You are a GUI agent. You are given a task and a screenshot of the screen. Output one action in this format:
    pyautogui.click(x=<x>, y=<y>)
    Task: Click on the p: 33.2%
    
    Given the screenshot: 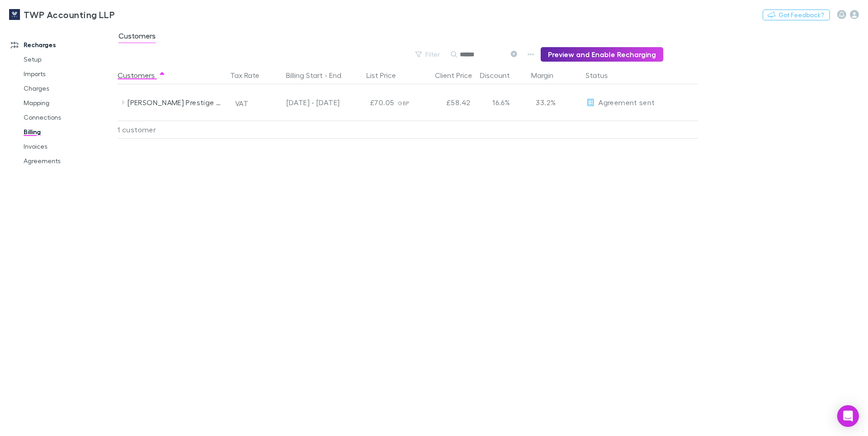 What is the action you would take?
    pyautogui.click(x=544, y=102)
    